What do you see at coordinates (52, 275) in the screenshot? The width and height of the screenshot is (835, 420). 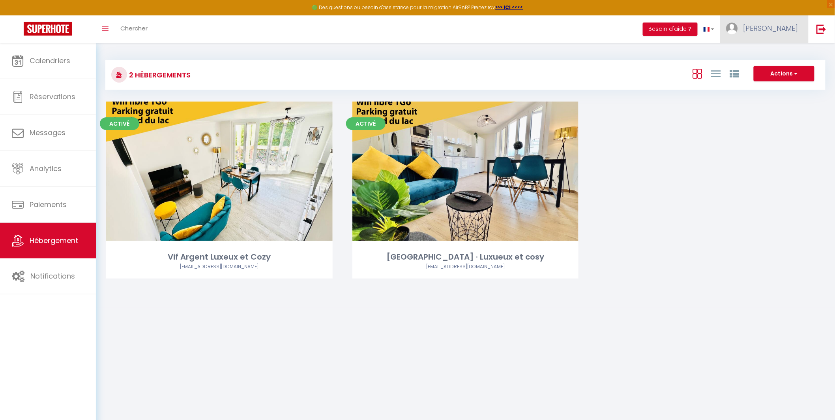 I see `span: Notifications` at bounding box center [52, 275].